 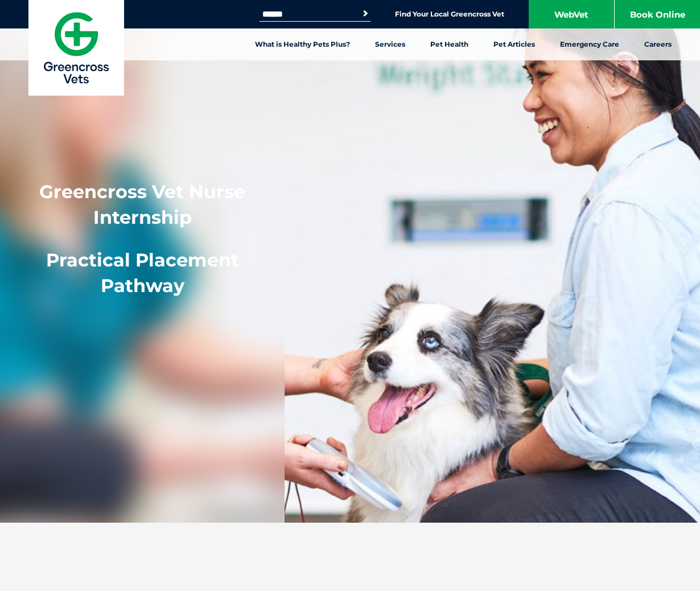 I want to click on a: Pet Health, so click(x=449, y=45).